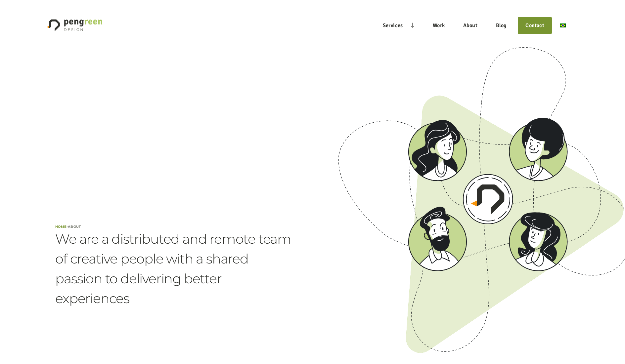 Image resolution: width=625 pixels, height=364 pixels. Describe the element at coordinates (470, 26) in the screenshot. I see `a: About` at that location.